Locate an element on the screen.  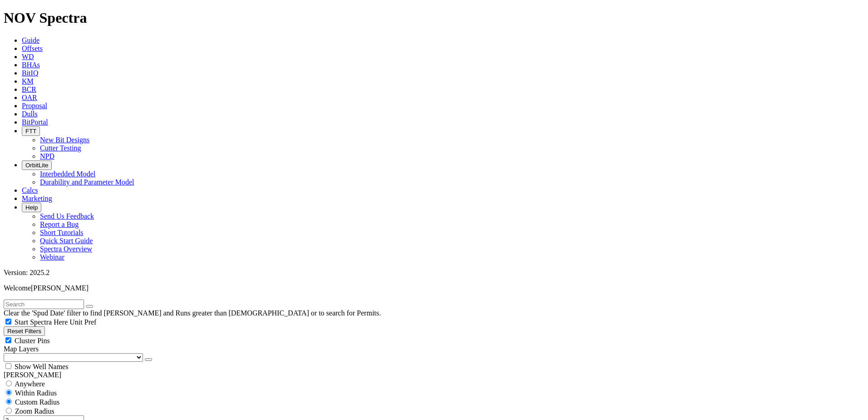
span: BitIQ is located at coordinates (30, 73).